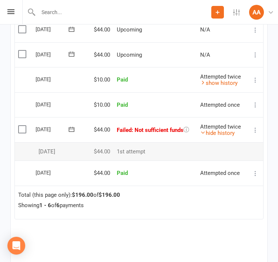 The width and height of the screenshot is (278, 262). What do you see at coordinates (257, 12) in the screenshot?
I see `div: AA` at bounding box center [257, 12].